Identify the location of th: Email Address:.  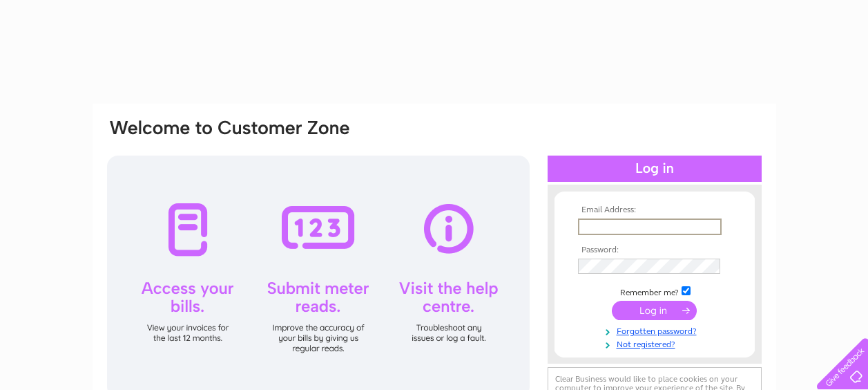
(655, 210).